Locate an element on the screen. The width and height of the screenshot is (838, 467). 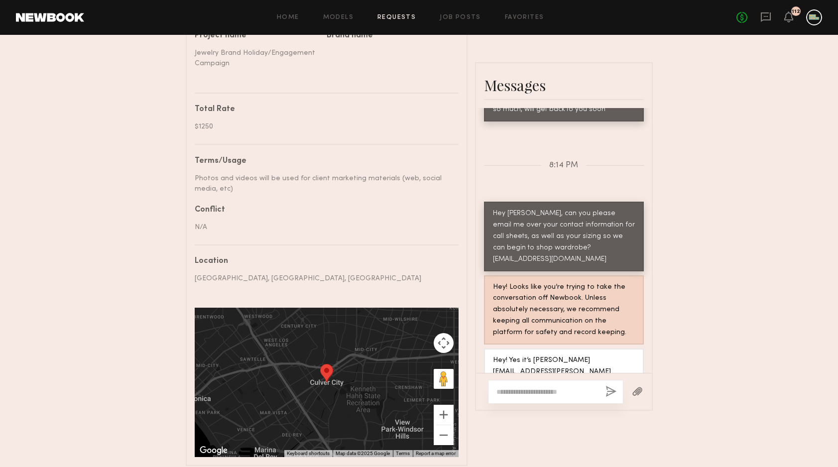
div: Project name is located at coordinates (257, 36).